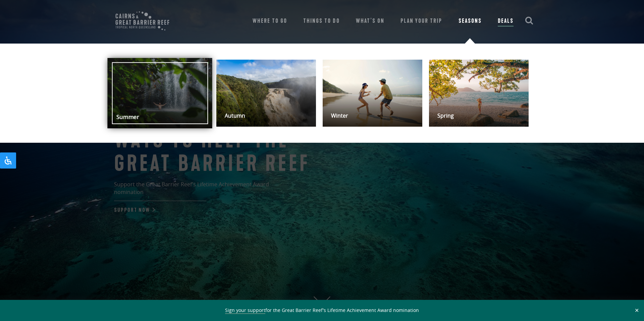 The height and width of the screenshot is (321, 644). What do you see at coordinates (245, 310) in the screenshot?
I see `a: Sign your support` at bounding box center [245, 310].